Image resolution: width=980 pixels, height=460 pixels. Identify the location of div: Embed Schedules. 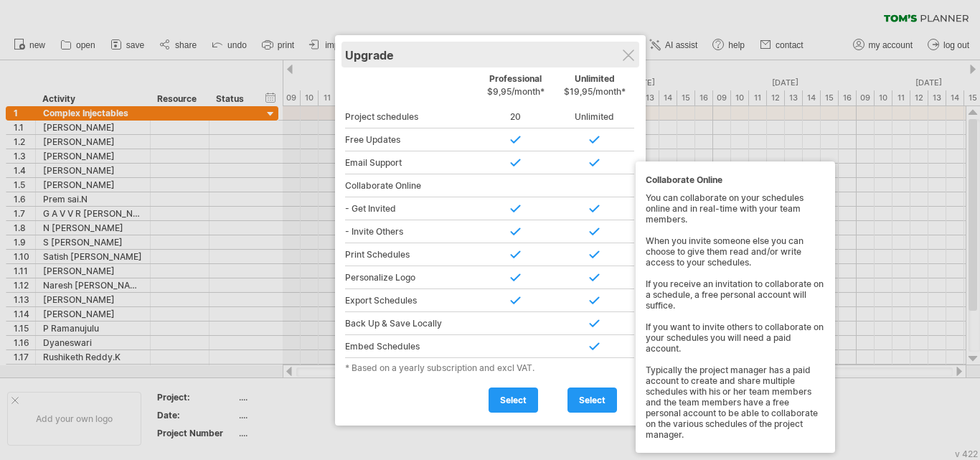
(410, 347).